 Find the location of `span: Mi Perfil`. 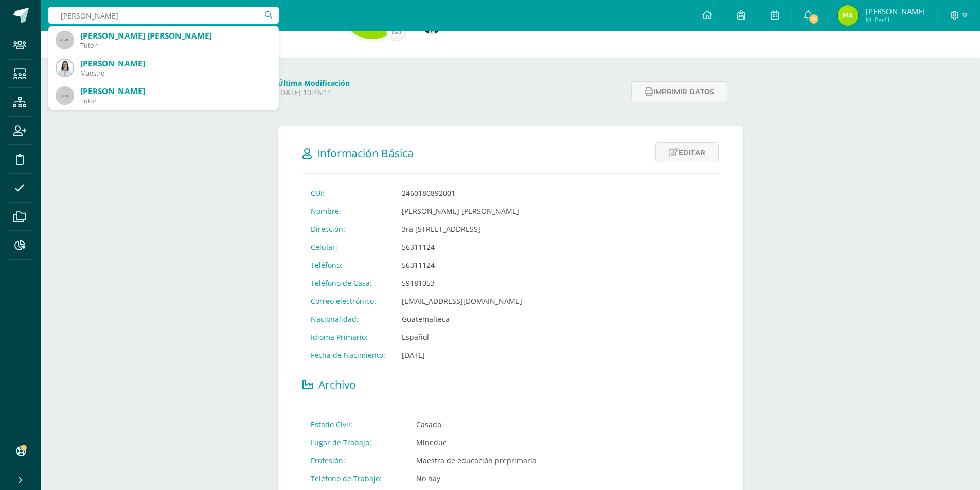

span: Mi Perfil is located at coordinates (895, 19).